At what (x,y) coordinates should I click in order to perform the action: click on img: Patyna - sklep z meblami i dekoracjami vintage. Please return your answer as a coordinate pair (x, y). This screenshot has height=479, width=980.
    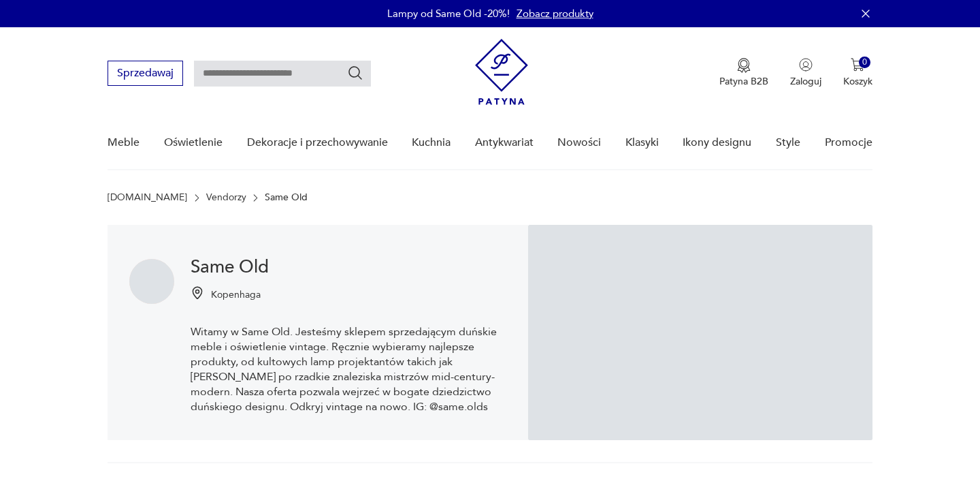
    Looking at the image, I should click on (501, 71).